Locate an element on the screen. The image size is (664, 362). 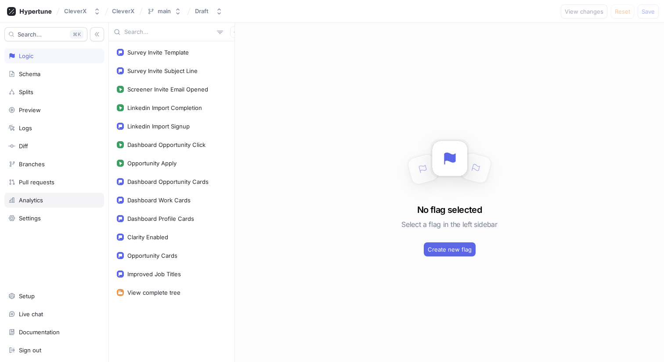
button: main is located at coordinates (164, 11).